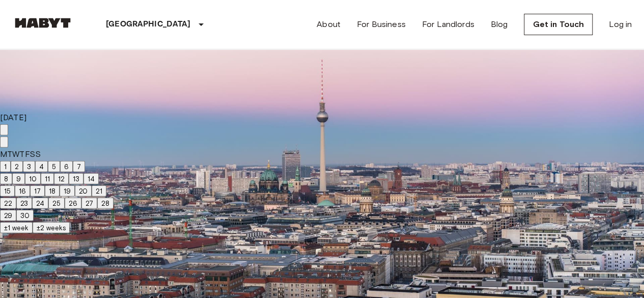  I want to click on a: For Landlords, so click(448, 25).